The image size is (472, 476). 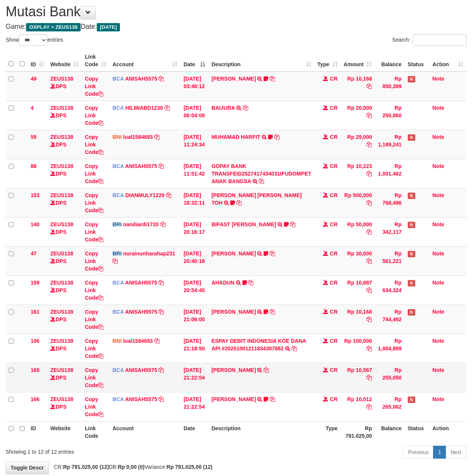 I want to click on a: Copy BAIJURA to clipboard, so click(x=245, y=108).